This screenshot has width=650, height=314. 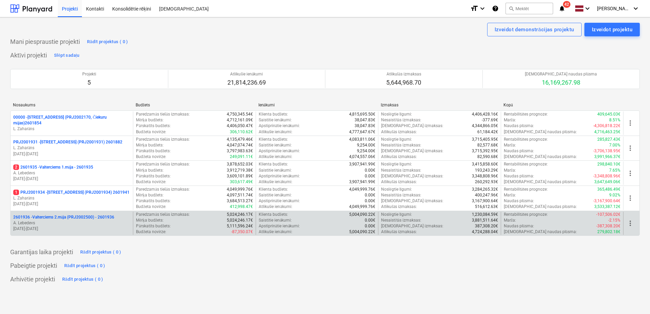 What do you see at coordinates (614, 120) in the screenshot?
I see `p: 8.51%` at bounding box center [614, 120].